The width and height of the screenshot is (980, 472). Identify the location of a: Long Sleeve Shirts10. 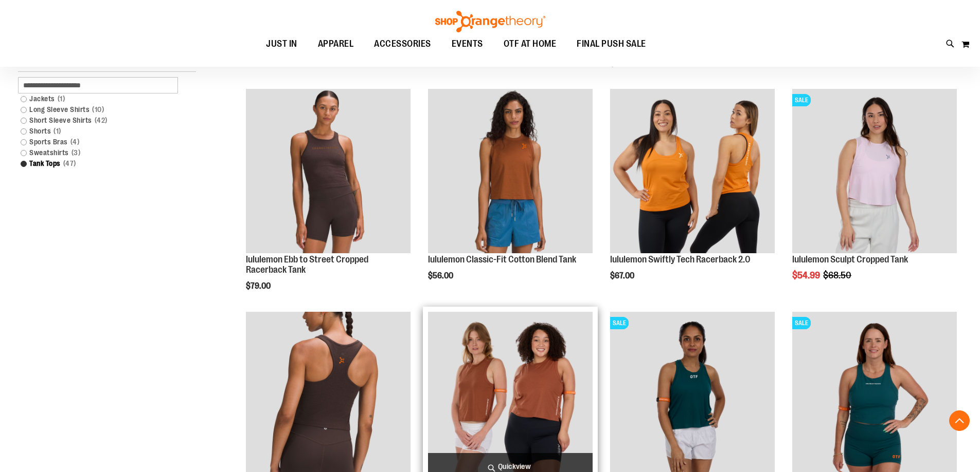
(101, 109).